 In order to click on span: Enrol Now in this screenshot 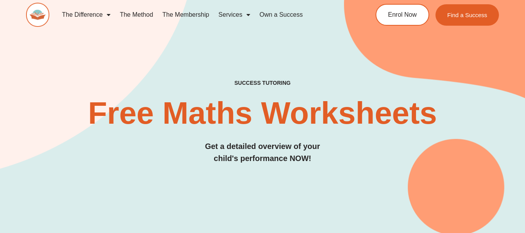, I will do `click(402, 15)`.